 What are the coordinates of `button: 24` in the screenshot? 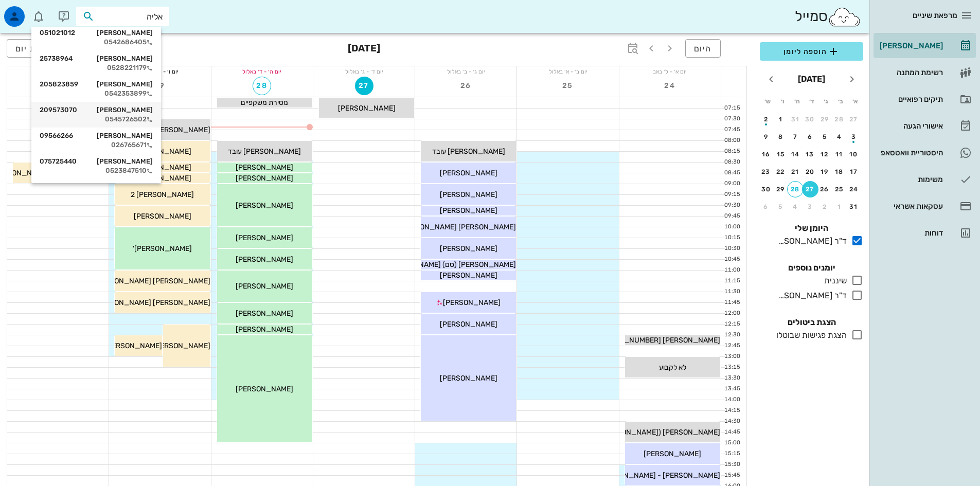 It's located at (670, 86).